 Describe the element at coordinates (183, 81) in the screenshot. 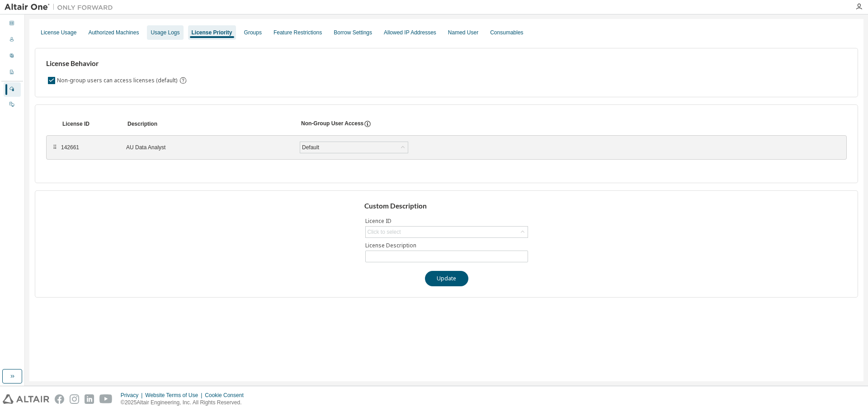

I see `svg: By default any user not assigned to any group can access any license. Turn this setting off to di...` at that location.